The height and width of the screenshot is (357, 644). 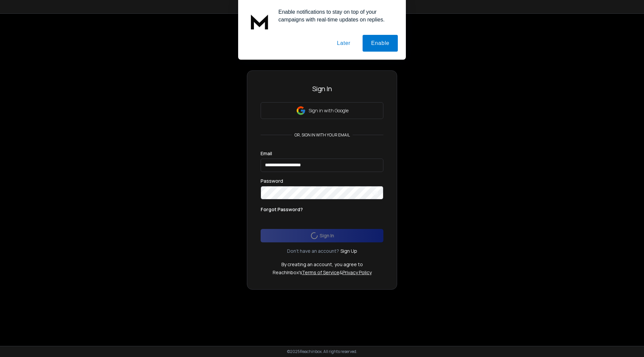 What do you see at coordinates (322, 89) in the screenshot?
I see `h3: Sign In` at bounding box center [322, 89].